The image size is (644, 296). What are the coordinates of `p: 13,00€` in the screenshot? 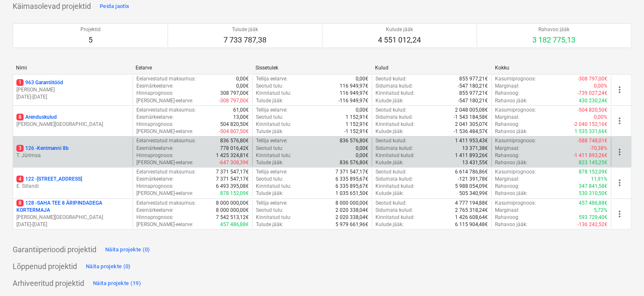 It's located at (241, 117).